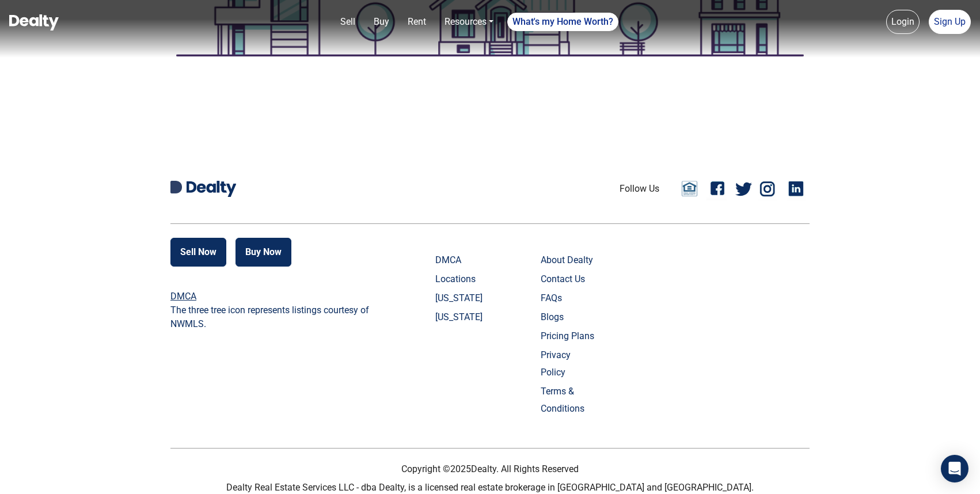 Image resolution: width=980 pixels, height=494 pixels. I want to click on a: About Dealty, so click(569, 260).